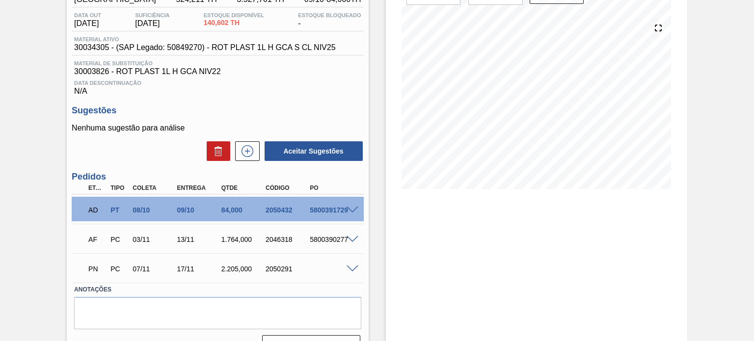 The image size is (754, 341). I want to click on span: 140,602 TH, so click(234, 23).